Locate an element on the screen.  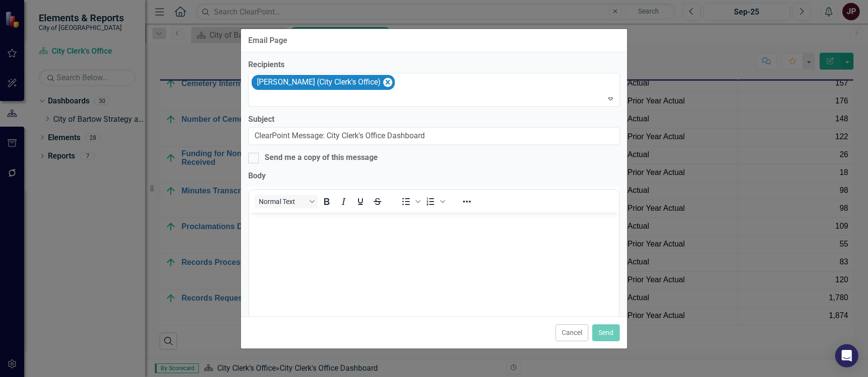
button: Send is located at coordinates (606, 333).